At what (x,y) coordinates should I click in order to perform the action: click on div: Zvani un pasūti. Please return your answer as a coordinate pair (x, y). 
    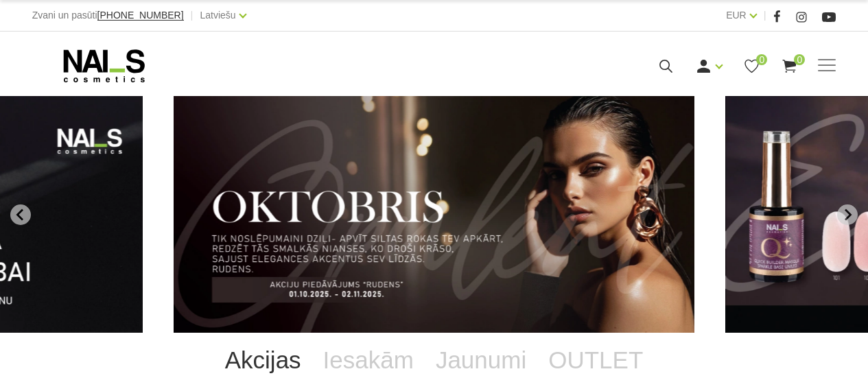
    Looking at the image, I should click on (108, 15).